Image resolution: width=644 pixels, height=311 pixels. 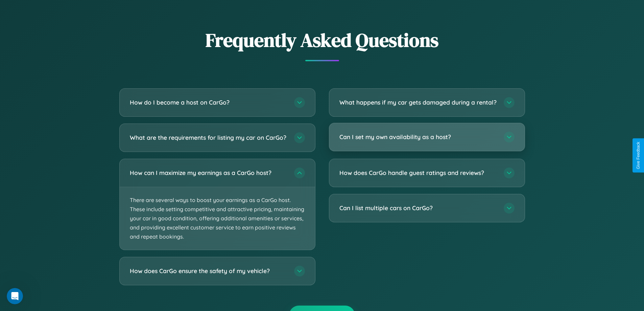 What do you see at coordinates (418, 208) in the screenshot?
I see `h3: Can I list multiple cars on CarGo?` at bounding box center [418, 208].